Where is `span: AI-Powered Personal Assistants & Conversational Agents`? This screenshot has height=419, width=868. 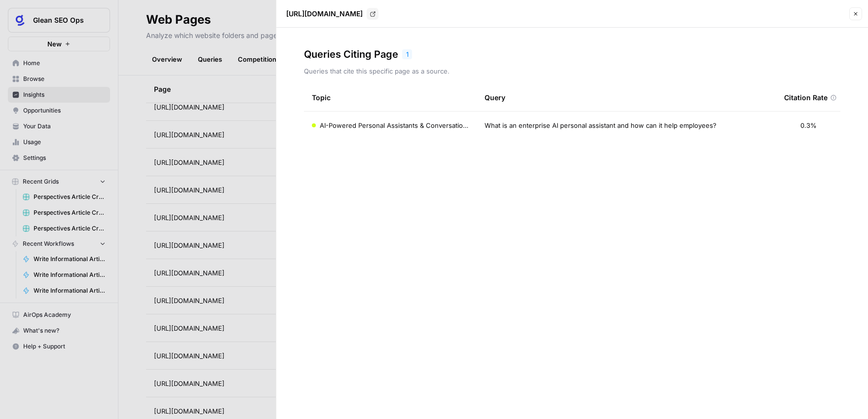 span: AI-Powered Personal Assistants & Conversational Agents is located at coordinates (394, 125).